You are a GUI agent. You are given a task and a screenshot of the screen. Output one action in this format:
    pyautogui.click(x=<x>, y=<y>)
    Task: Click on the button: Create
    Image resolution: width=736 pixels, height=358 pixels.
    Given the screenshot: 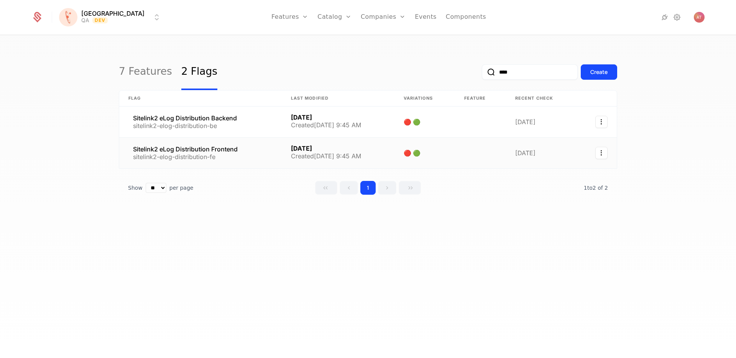 What is the action you would take?
    pyautogui.click(x=599, y=72)
    